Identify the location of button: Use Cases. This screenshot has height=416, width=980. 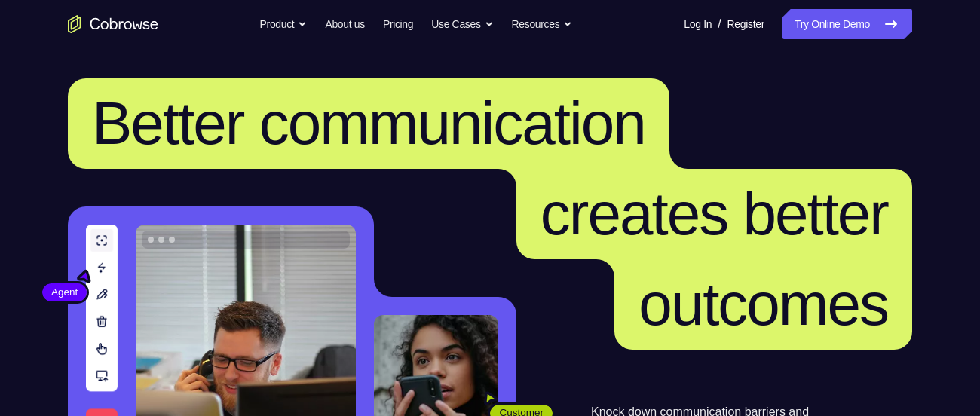
(462, 24).